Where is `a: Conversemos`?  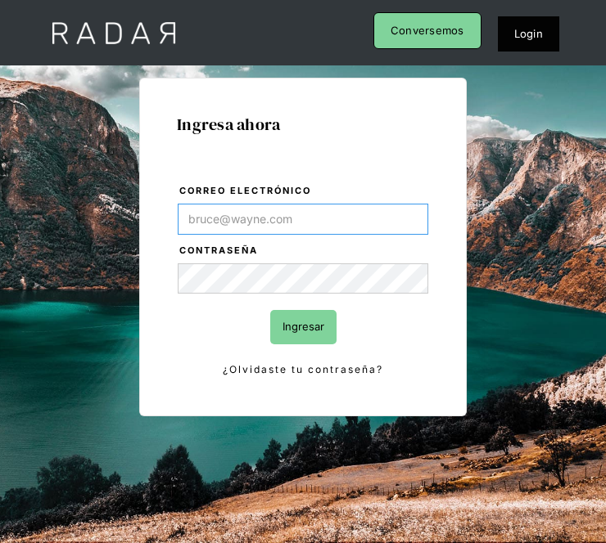 a: Conversemos is located at coordinates (427, 30).